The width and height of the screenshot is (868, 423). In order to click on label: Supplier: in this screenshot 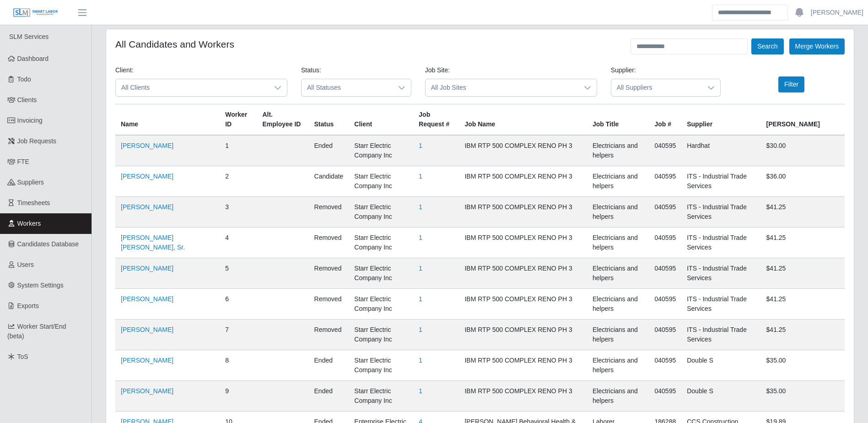, I will do `click(623, 70)`.